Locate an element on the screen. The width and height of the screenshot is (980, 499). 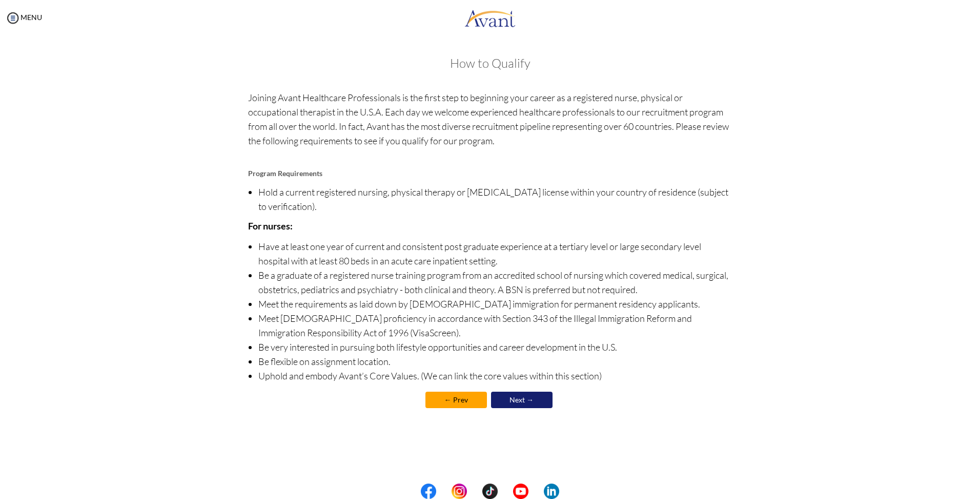
p: Joining Avant Healthcare Professionals is the first step to beginning your career as a registered... is located at coordinates (490, 126).